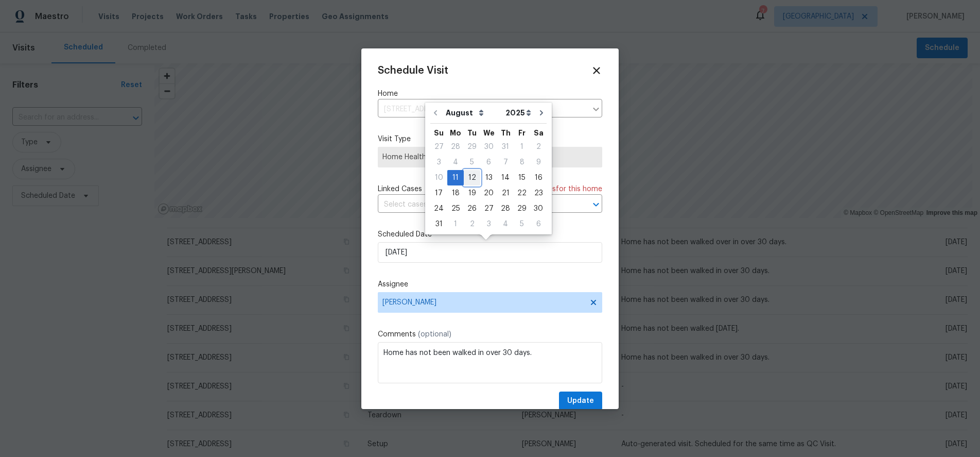 The width and height of the screenshot is (980, 457). Describe the element at coordinates (456, 162) in the screenshot. I see `div: Mon Aug 04 2025` at that location.